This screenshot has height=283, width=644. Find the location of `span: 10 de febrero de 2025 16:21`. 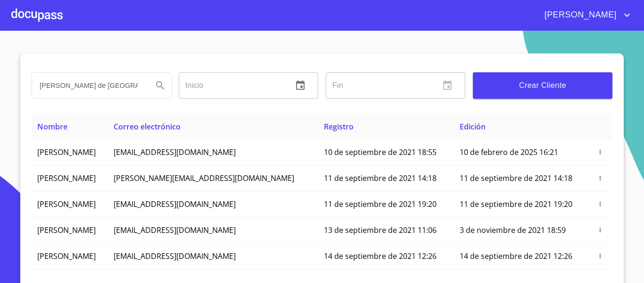

span: 10 de febrero de 2025 16:21 is located at coordinates (509, 152).